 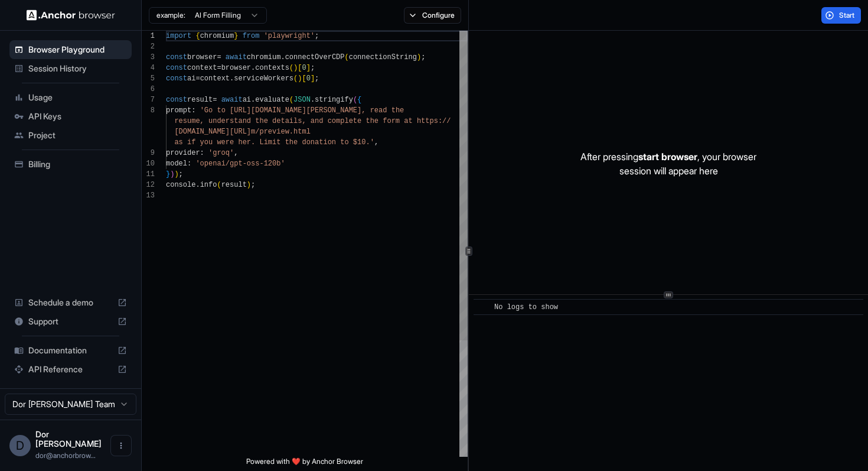 I want to click on span: 'groq', so click(x=221, y=153).